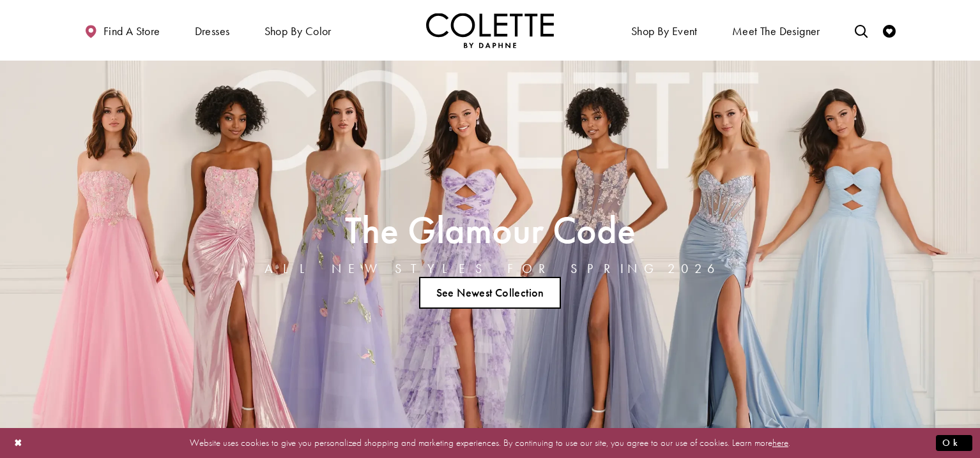  I want to click on button: Submit Dialog, so click(954, 443).